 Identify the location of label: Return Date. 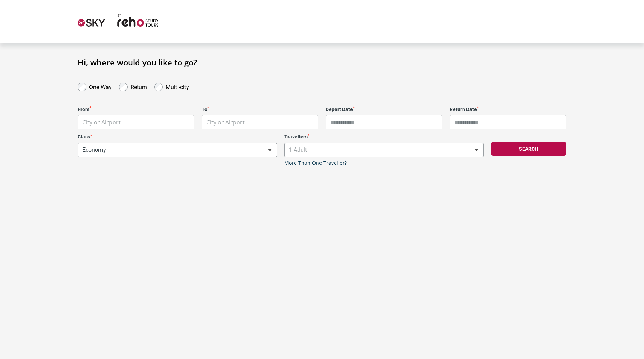
(508, 109).